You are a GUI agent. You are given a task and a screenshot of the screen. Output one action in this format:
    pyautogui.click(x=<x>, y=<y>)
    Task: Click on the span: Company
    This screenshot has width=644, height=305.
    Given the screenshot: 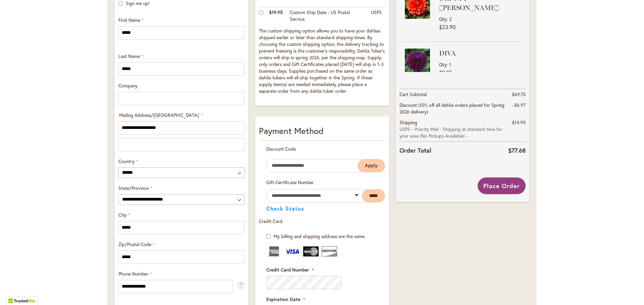 What is the action you would take?
    pyautogui.click(x=128, y=85)
    